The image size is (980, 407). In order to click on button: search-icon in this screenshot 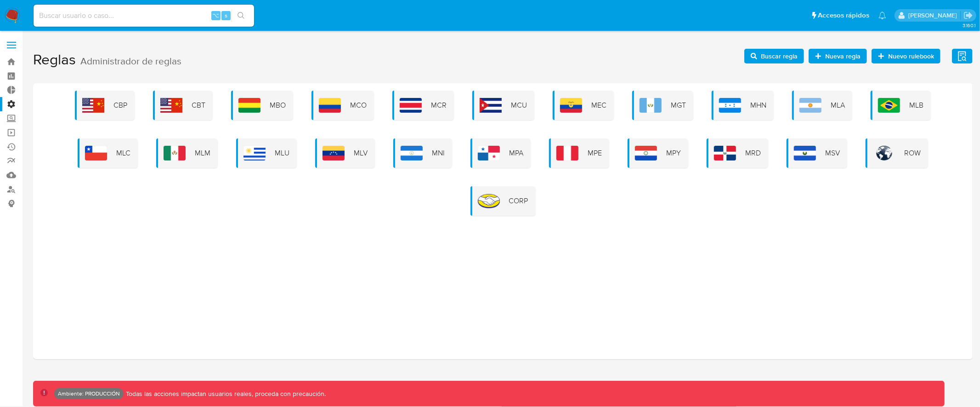, I will do `click(241, 16)`.